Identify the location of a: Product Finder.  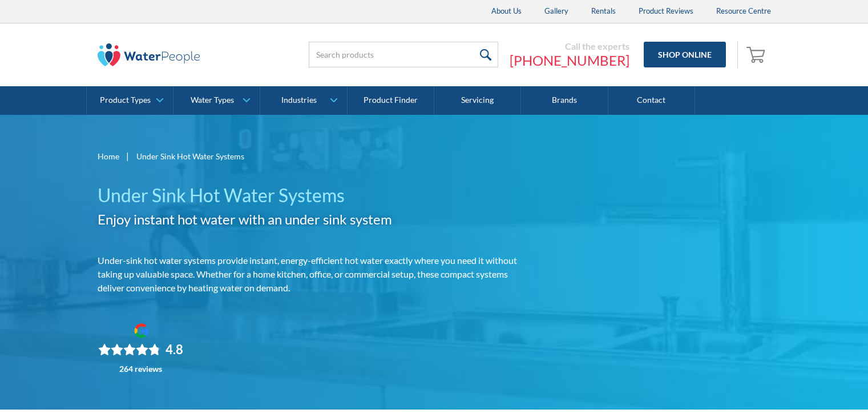
(391, 100).